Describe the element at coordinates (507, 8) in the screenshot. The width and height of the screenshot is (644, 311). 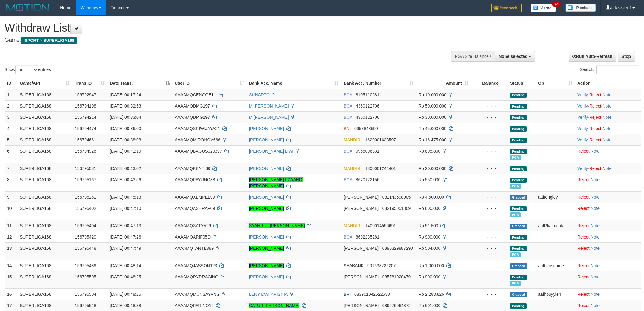
I see `img: Feedback.jpg` at that location.